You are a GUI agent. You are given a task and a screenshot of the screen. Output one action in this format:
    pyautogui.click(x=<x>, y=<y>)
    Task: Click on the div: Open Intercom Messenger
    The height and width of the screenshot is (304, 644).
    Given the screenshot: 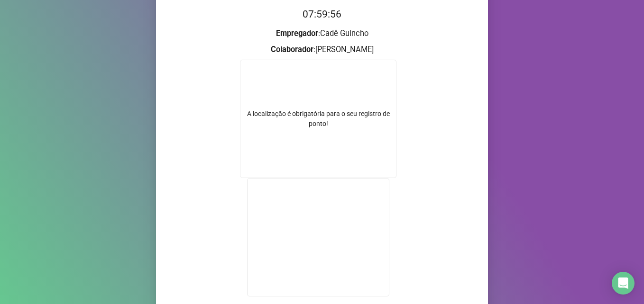 What is the action you would take?
    pyautogui.click(x=623, y=283)
    